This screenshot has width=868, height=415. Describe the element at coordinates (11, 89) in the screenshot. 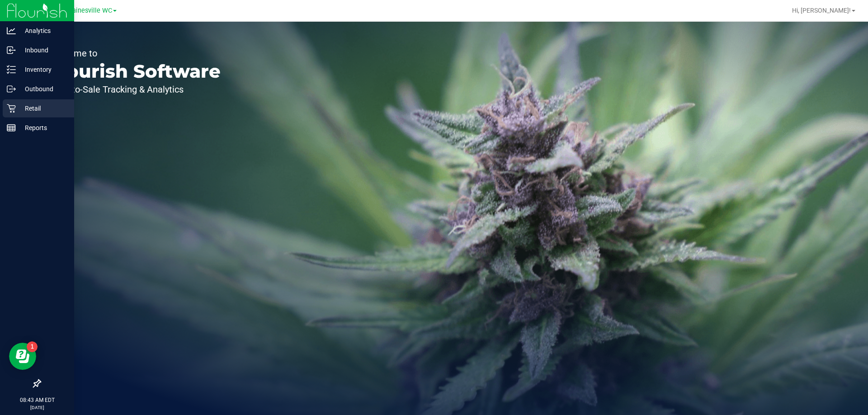

I see `inline-svg: Outbound` at that location.